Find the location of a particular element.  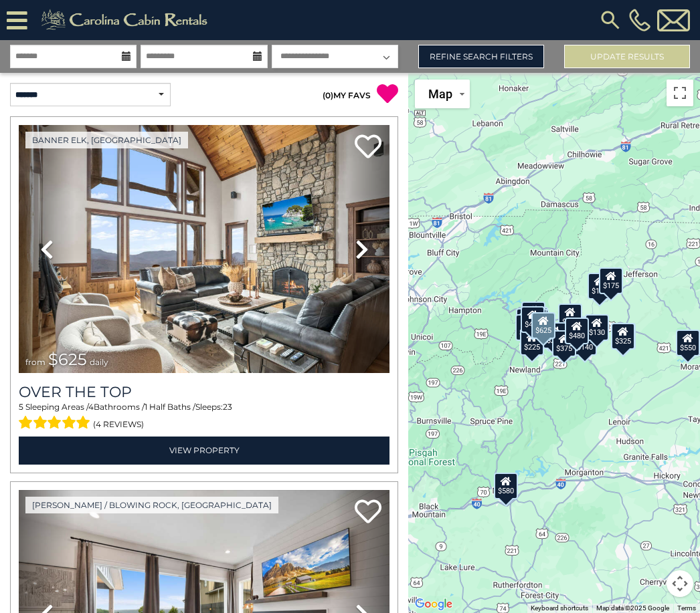

div: $580 is located at coordinates (506, 487).